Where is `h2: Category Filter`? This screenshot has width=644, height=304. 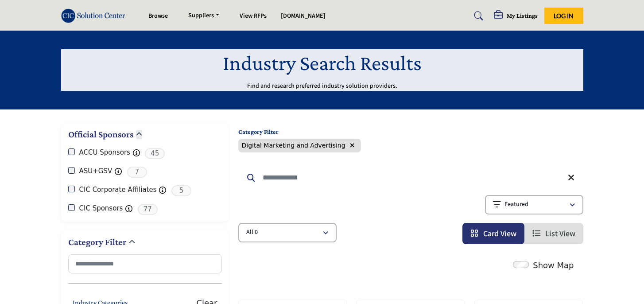
h2: Category Filter is located at coordinates (97, 242).